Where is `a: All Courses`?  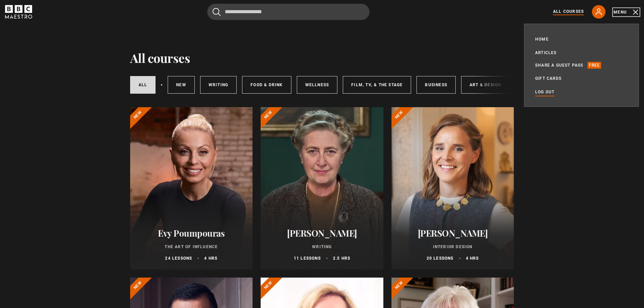
a: All Courses is located at coordinates (568, 12).